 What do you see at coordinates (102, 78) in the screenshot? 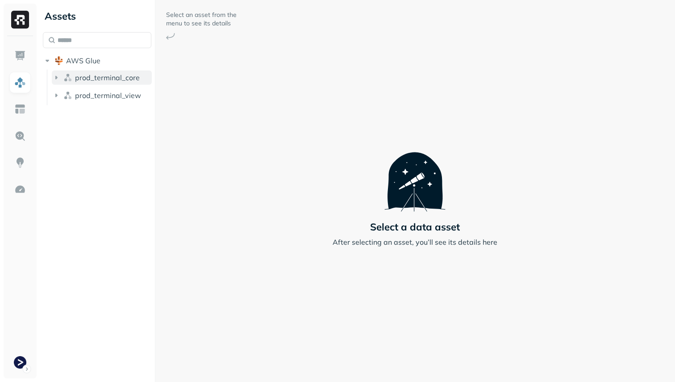
I see `button: prod_terminal_core` at bounding box center [102, 78].